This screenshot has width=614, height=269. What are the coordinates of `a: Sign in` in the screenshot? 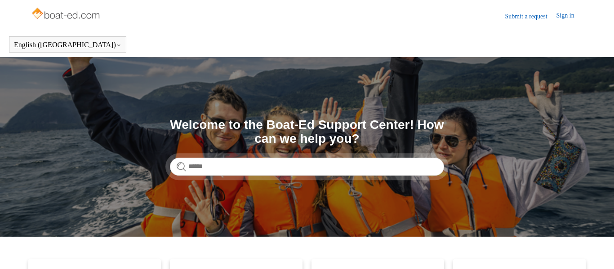 It's located at (570, 16).